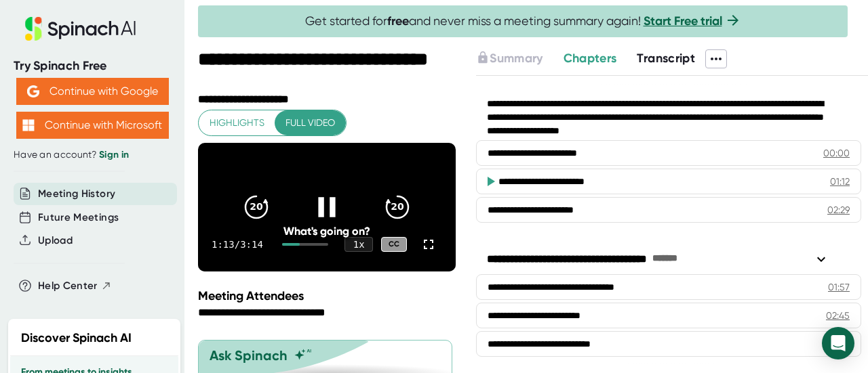  What do you see at coordinates (839, 287) in the screenshot?
I see `div: 01:57` at bounding box center [839, 287].